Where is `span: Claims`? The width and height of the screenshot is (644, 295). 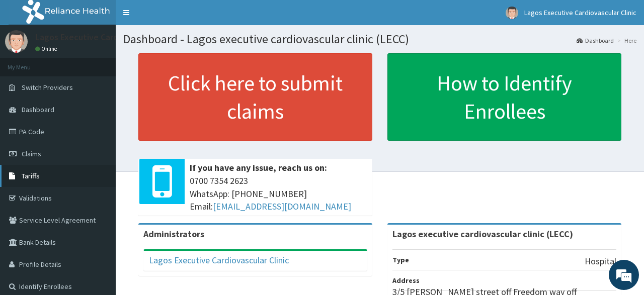 span: Claims is located at coordinates (31, 154).